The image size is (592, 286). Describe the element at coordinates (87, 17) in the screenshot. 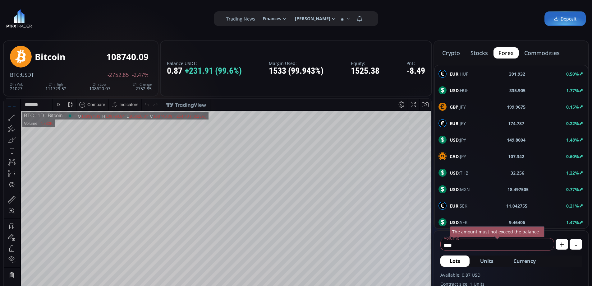

I see `div: 108994.49` at that location.